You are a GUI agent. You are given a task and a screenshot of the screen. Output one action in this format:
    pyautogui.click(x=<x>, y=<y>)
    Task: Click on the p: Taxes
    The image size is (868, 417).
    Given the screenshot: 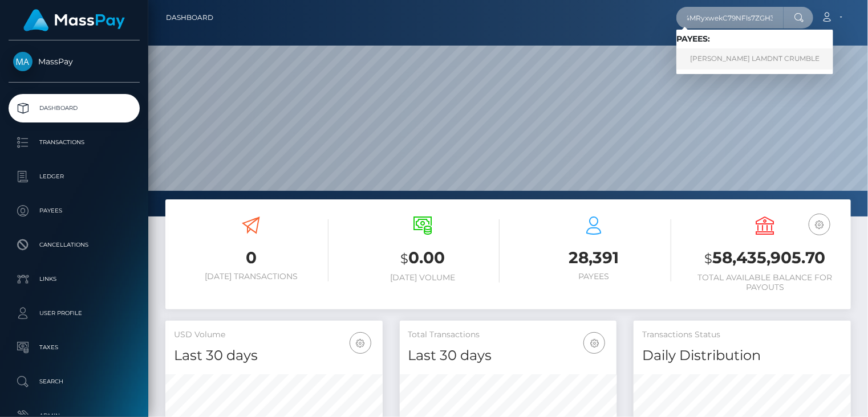 What is the action you would take?
    pyautogui.click(x=74, y=347)
    